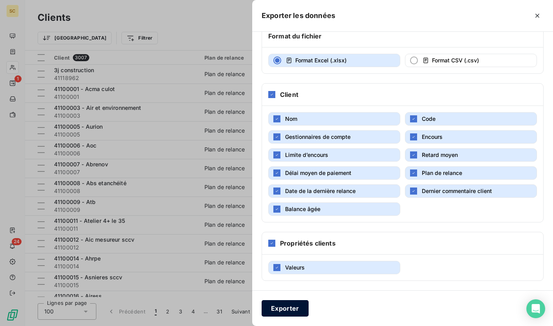 This screenshot has height=326, width=553. Describe the element at coordinates (429, 118) in the screenshot. I see `span: Code` at that location.